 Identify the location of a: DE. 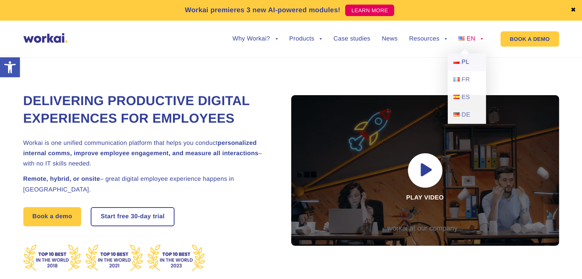
(466, 115).